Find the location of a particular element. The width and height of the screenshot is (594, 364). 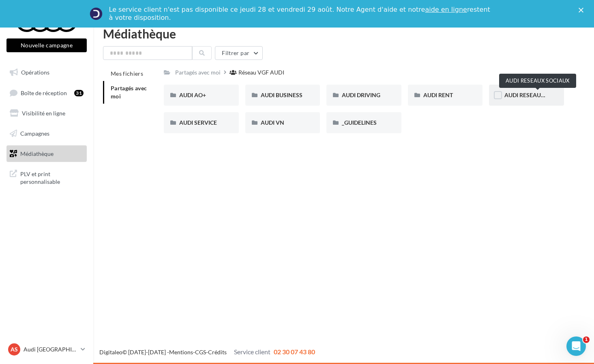

span: Campagnes is located at coordinates (34, 133).